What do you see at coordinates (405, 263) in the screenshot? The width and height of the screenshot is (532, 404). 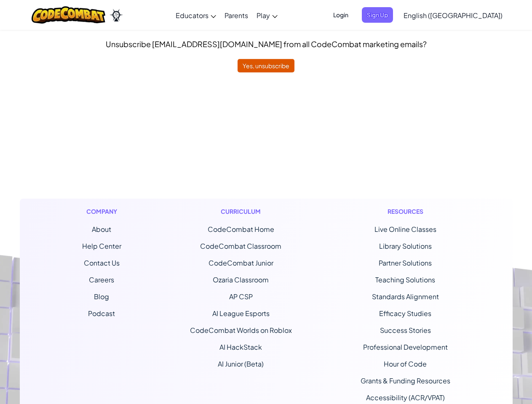 I see `a: Partner Solutions` at bounding box center [405, 263].